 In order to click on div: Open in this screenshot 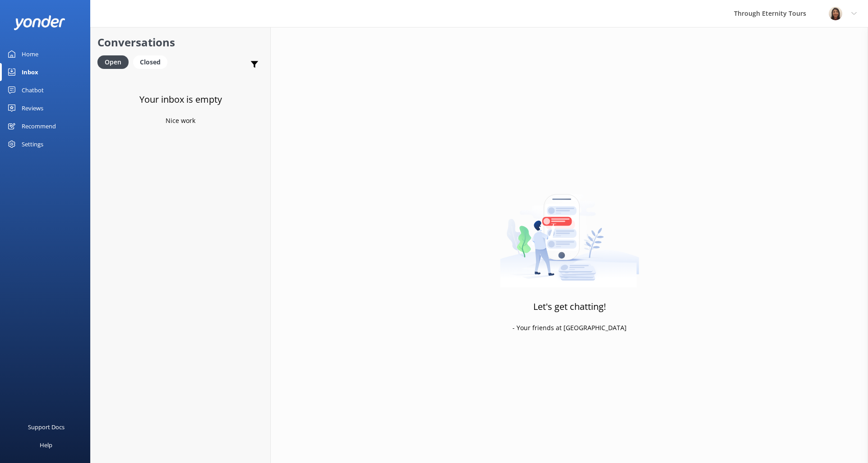, I will do `click(113, 62)`.